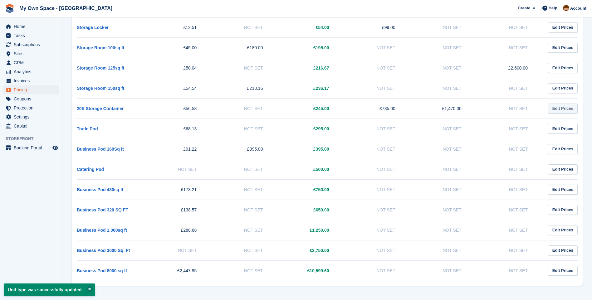 The image size is (592, 300). What do you see at coordinates (102, 271) in the screenshot?
I see `a: Business Pod 8000 sq ft` at bounding box center [102, 271].